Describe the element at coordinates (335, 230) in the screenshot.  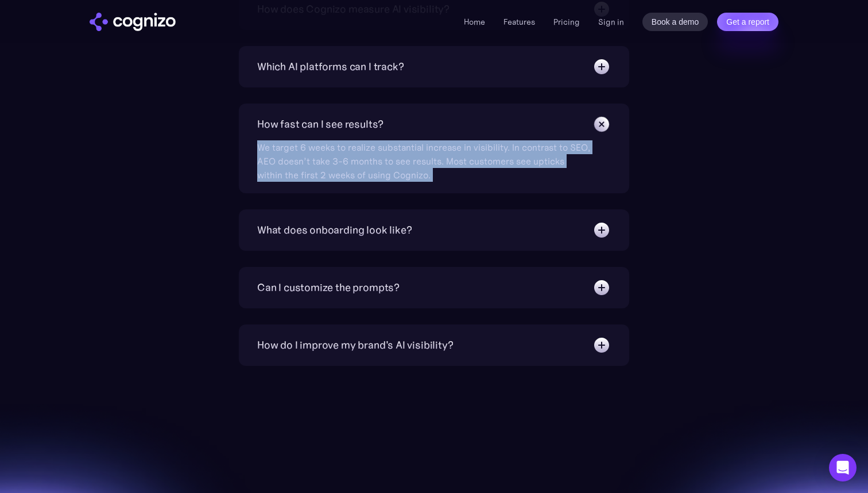
I see `div: What does onboarding look like?` at that location.